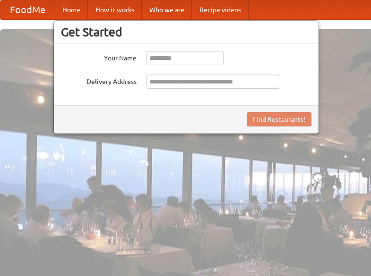  What do you see at coordinates (99, 80) in the screenshot?
I see `label: Delivery Address` at bounding box center [99, 80].